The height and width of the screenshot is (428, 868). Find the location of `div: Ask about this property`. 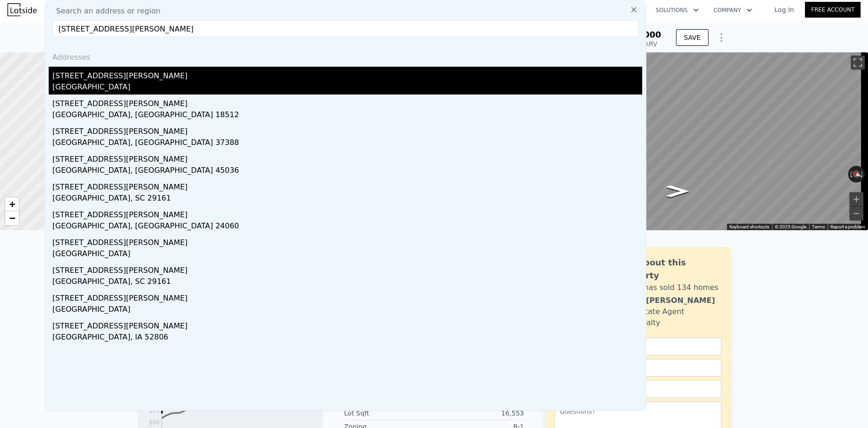

div: Ask about this property is located at coordinates (670, 269).